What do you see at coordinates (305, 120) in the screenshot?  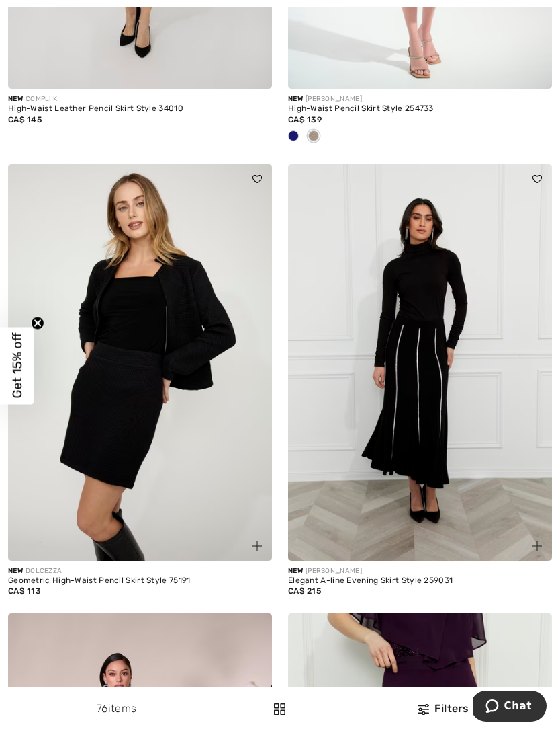 I see `span: CA$ 139` at bounding box center [305, 120].